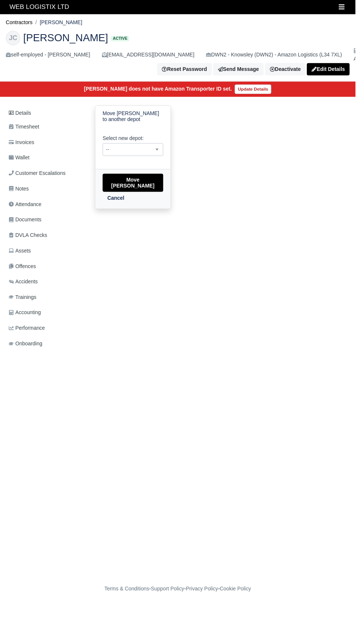 This screenshot has height=619, width=364. What do you see at coordinates (38, 177) in the screenshot?
I see `span: Customer Escalations` at bounding box center [38, 177].